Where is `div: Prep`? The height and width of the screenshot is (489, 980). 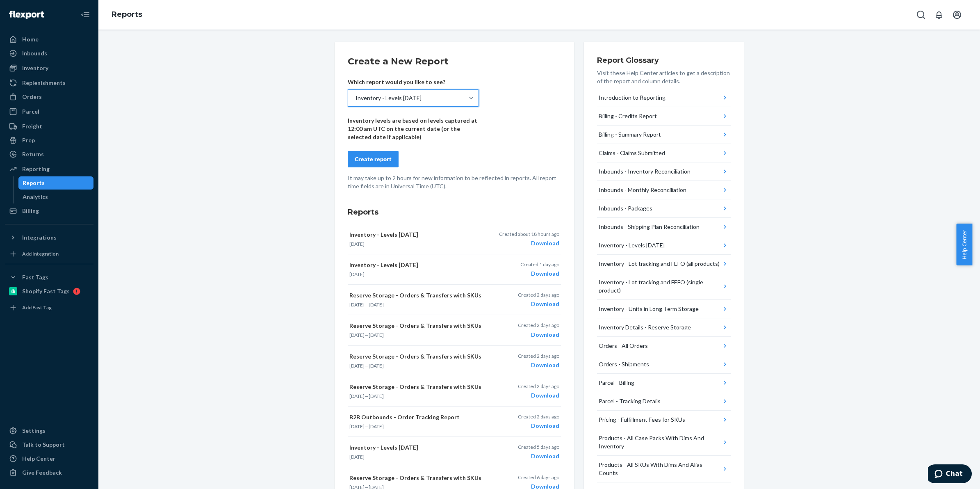
div: Prep is located at coordinates (28, 140).